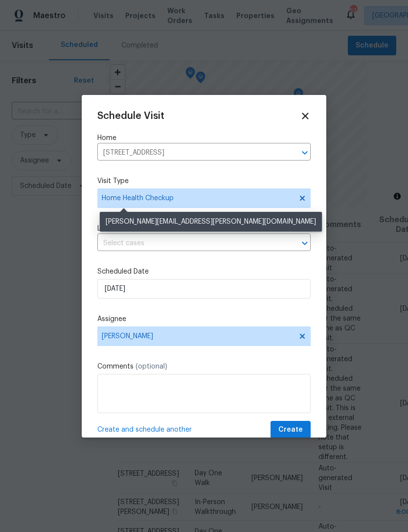 The width and height of the screenshot is (408, 532). Describe the element at coordinates (291, 430) in the screenshot. I see `button: Create` at that location.